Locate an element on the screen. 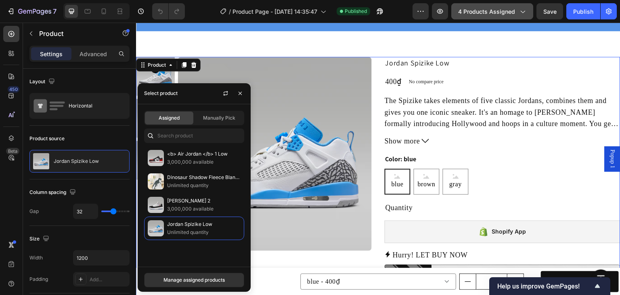  legend: Color: blue is located at coordinates (265, 137).